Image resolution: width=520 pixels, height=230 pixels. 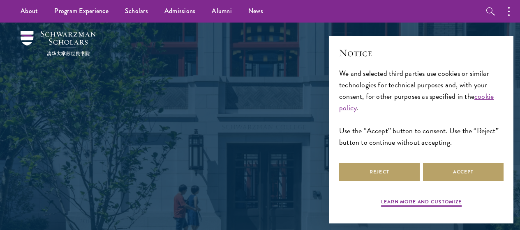 What do you see at coordinates (379, 172) in the screenshot?
I see `button: Reject` at bounding box center [379, 172].